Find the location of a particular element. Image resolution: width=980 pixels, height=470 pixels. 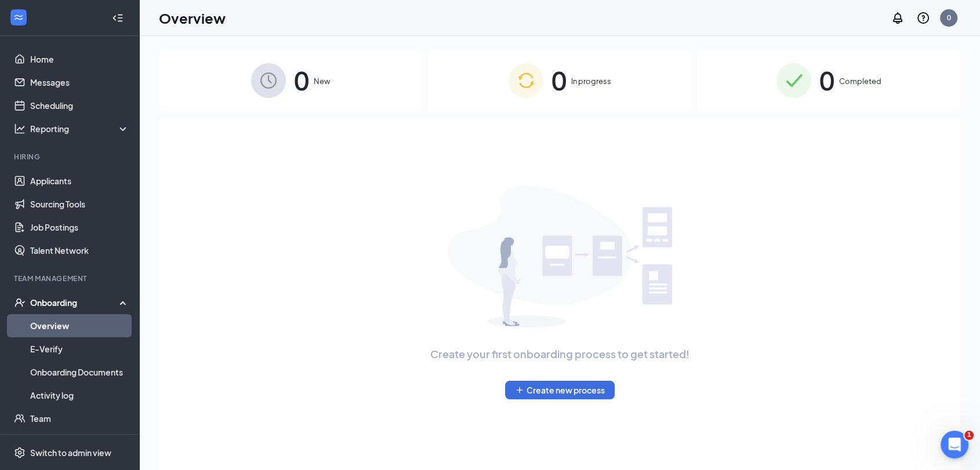

div: Switch to admin view is located at coordinates (71, 453).